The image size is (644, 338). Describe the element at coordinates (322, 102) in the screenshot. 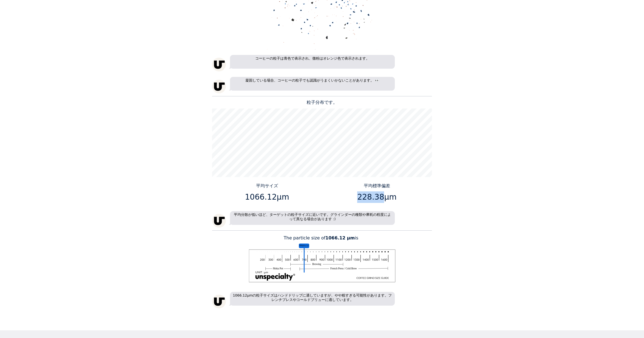

I see `p: 粒子分布です。` at that location.